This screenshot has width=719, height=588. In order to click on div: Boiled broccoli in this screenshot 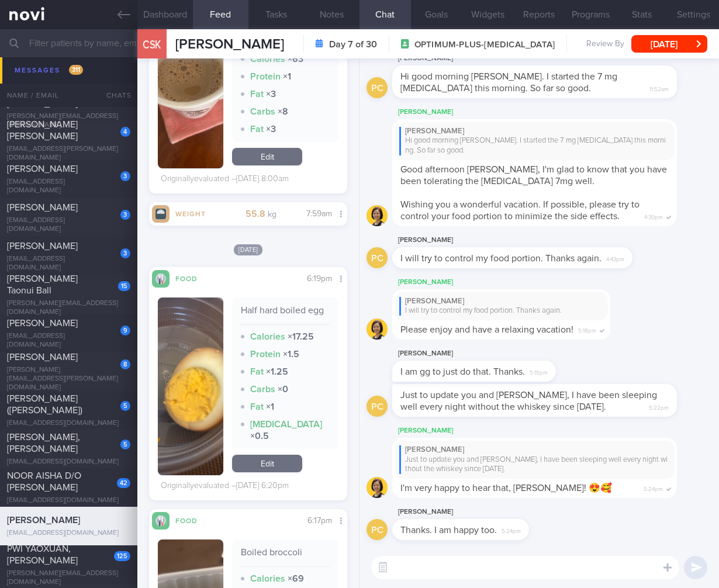, I will do `click(285, 556)`.